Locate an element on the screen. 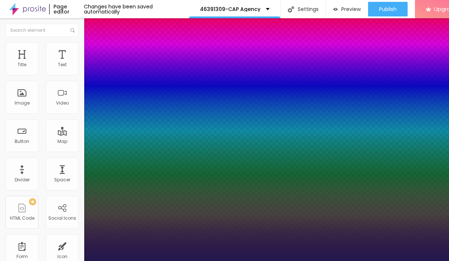 This screenshot has width=449, height=261. span: Publish is located at coordinates (388, 9).